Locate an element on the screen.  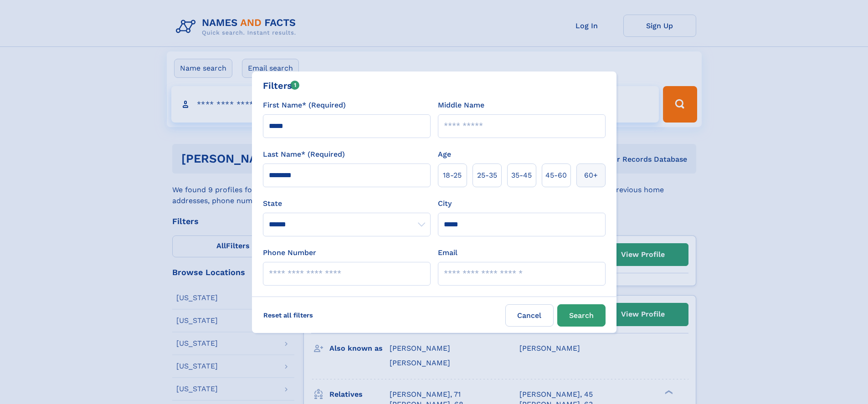
span: 18‑25 is located at coordinates (452, 176).